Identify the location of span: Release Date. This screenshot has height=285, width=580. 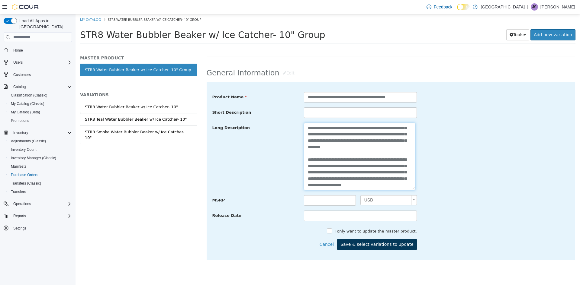
(151, 201).